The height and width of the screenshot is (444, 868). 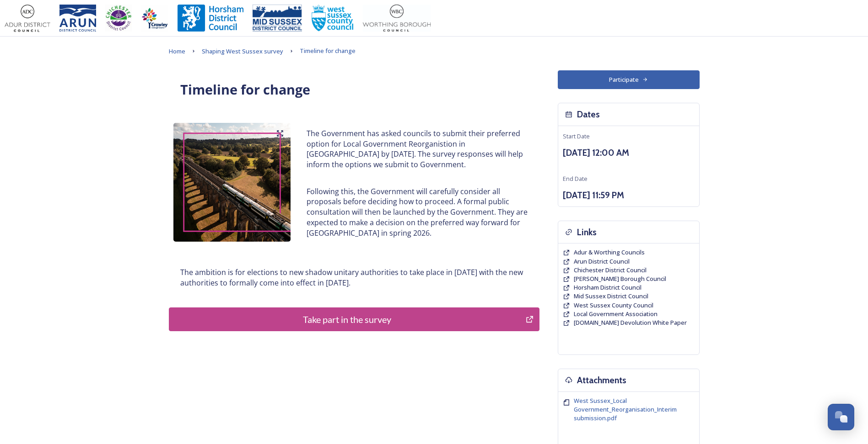 I want to click on span: Shaping West Sussex survey, so click(x=243, y=51).